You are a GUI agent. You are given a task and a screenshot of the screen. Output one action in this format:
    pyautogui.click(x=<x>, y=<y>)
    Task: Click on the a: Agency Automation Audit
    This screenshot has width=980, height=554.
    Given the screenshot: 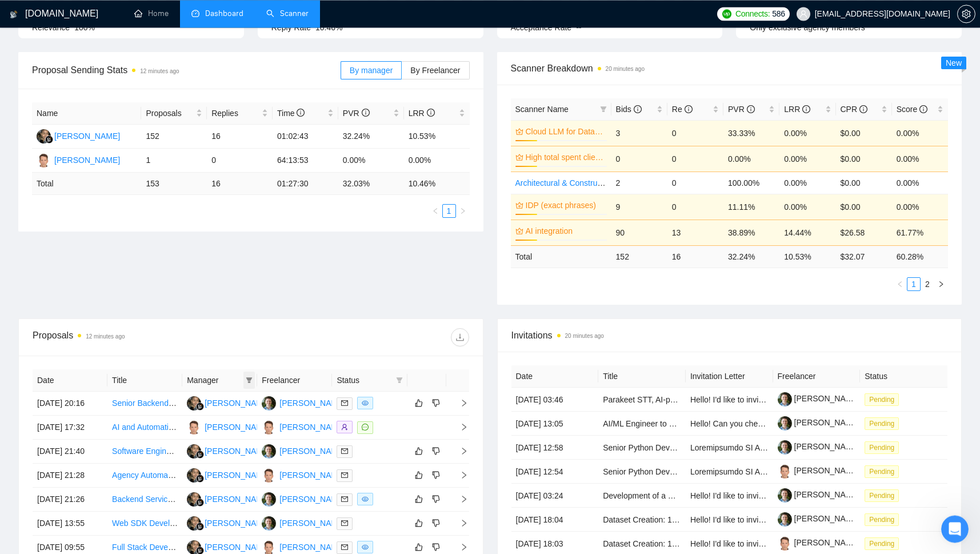 What is the action you would take?
    pyautogui.click(x=157, y=475)
    